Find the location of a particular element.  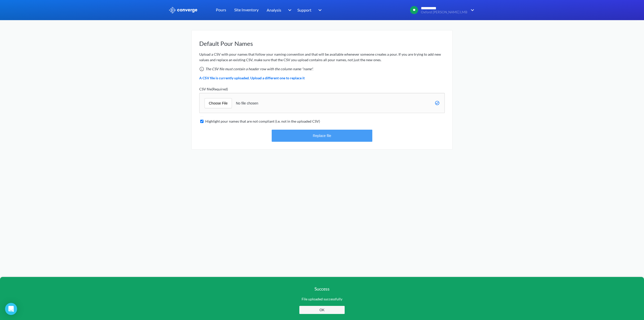

button: OK is located at coordinates (322, 310).